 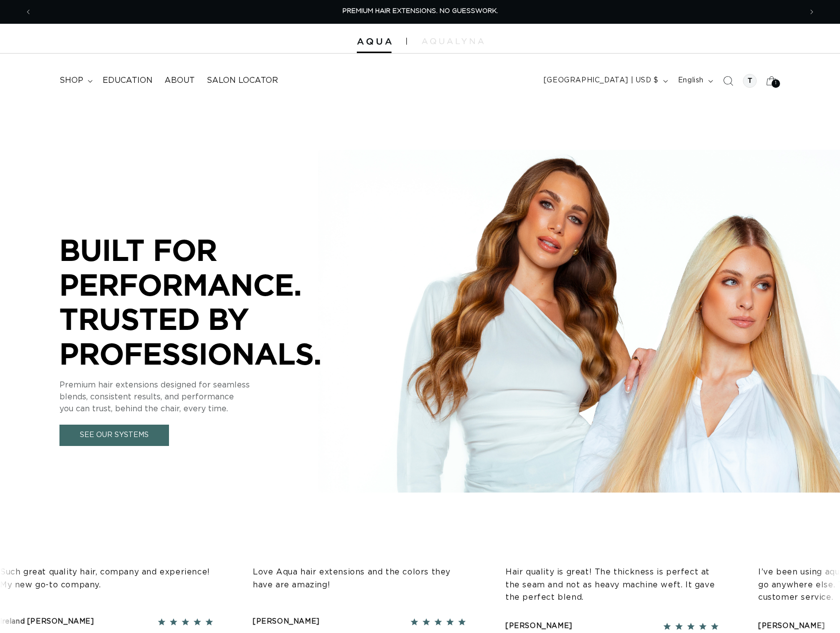 I want to click on span: English, so click(x=691, y=80).